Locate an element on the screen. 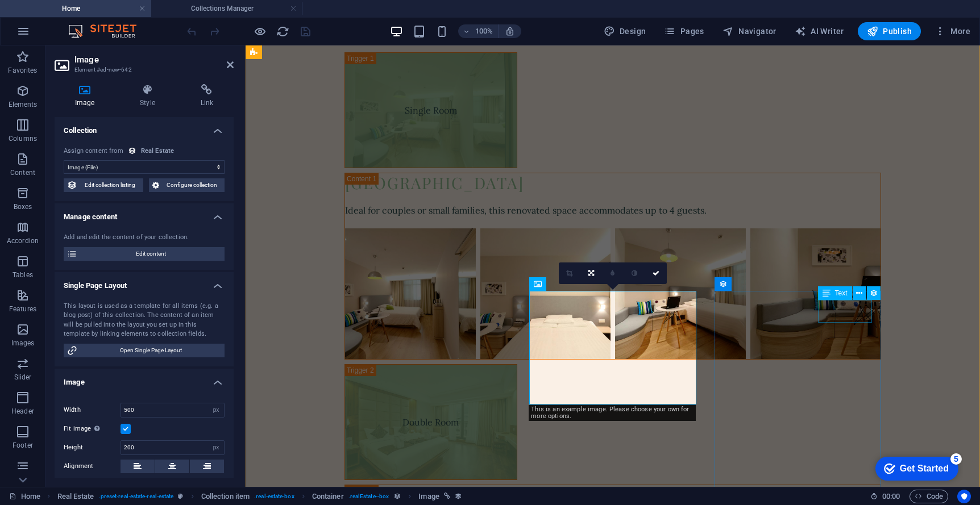 Image resolution: width=980 pixels, height=505 pixels. h2: Image is located at coordinates (154, 60).